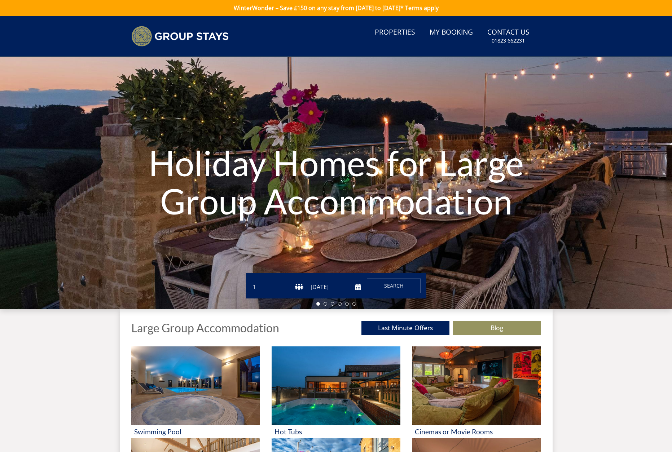  Describe the element at coordinates (336, 432) in the screenshot. I see `h3: Hot Tubs` at that location.